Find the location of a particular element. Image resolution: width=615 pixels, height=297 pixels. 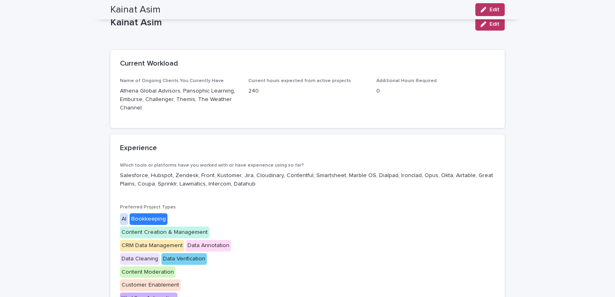

h2: Current Workload is located at coordinates (149, 64).